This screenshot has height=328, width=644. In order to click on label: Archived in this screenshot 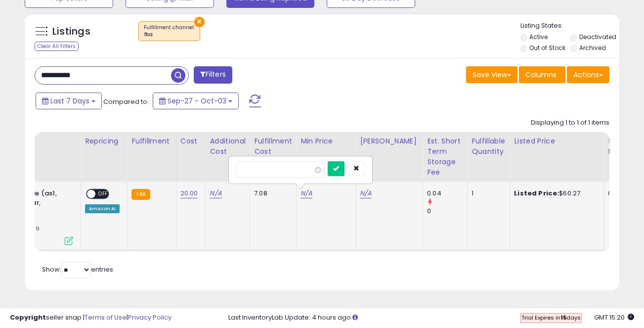, I will do `click(592, 48)`.